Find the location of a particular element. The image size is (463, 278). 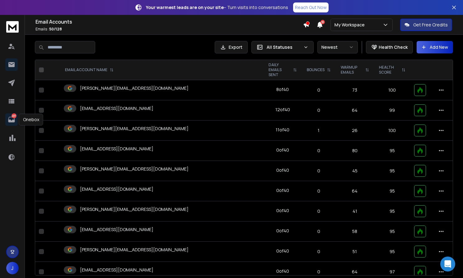

h1: Email Accounts is located at coordinates (169, 22).